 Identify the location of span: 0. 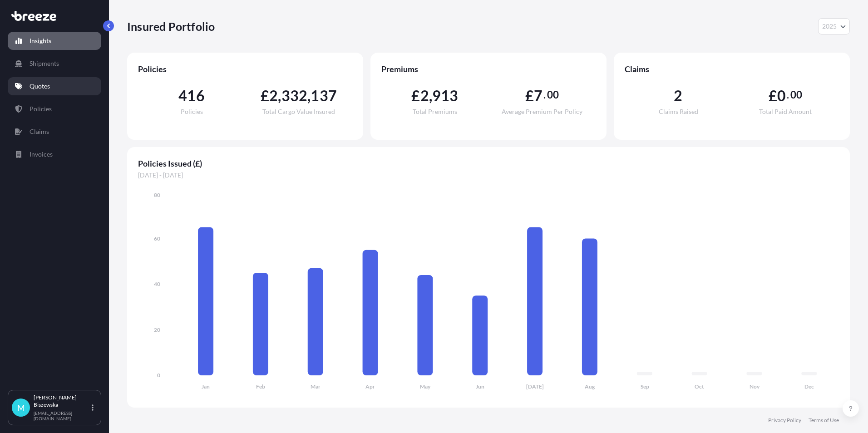
(781, 96).